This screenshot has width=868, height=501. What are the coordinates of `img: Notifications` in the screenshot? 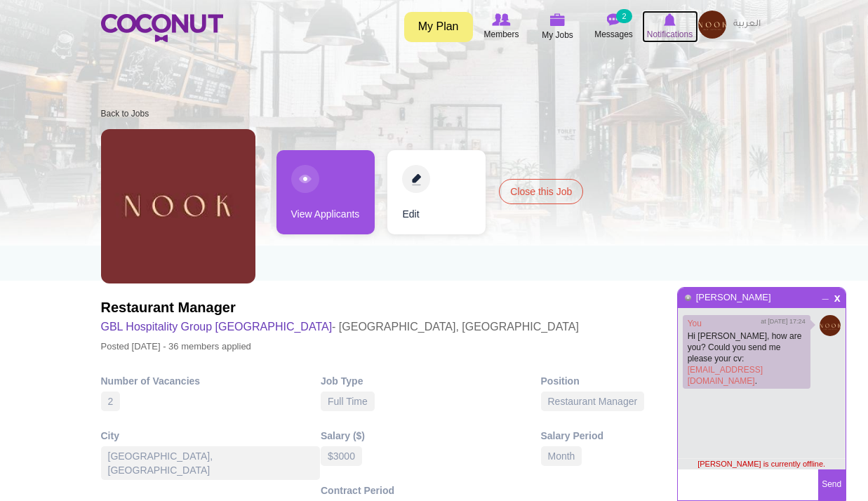 It's located at (670, 20).